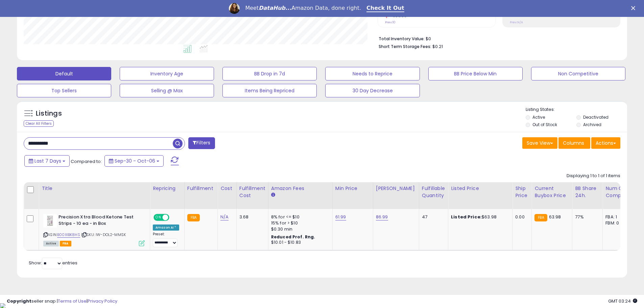 The image size is (644, 308). What do you see at coordinates (134, 161) in the screenshot?
I see `button: Sep-30 - Oct-06` at bounding box center [134, 161].